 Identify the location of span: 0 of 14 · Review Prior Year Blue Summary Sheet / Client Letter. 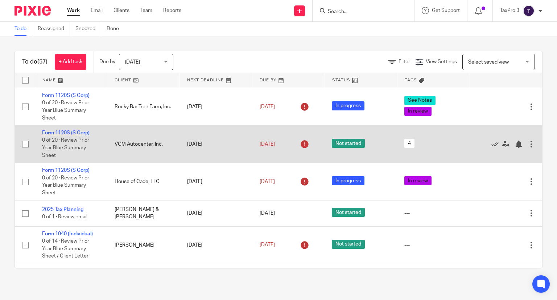
(66, 248).